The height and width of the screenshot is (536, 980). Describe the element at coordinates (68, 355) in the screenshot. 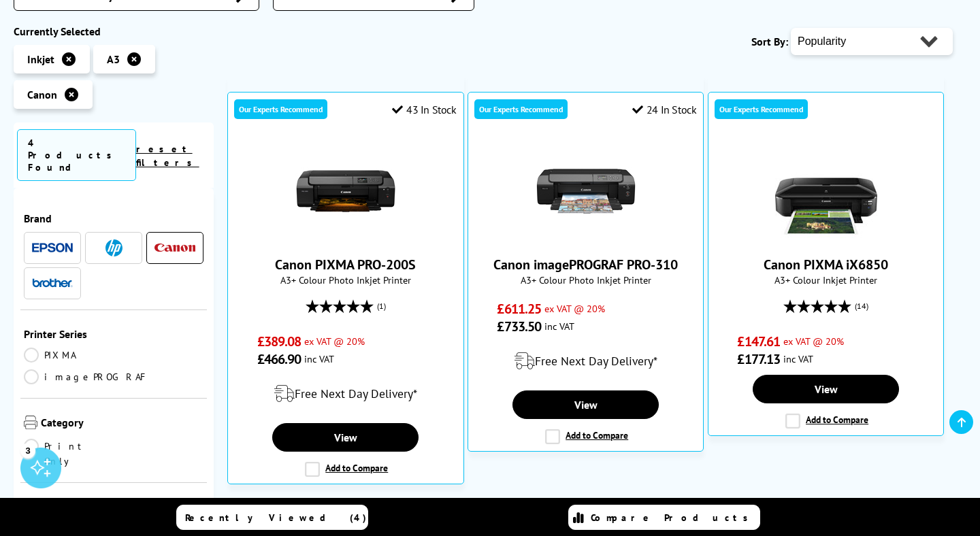

I see `a: PIXMA` at that location.